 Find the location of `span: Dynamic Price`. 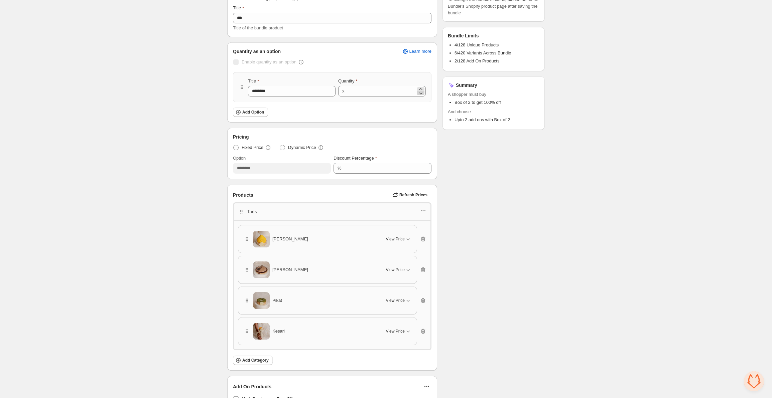

span: Dynamic Price is located at coordinates (302, 148).